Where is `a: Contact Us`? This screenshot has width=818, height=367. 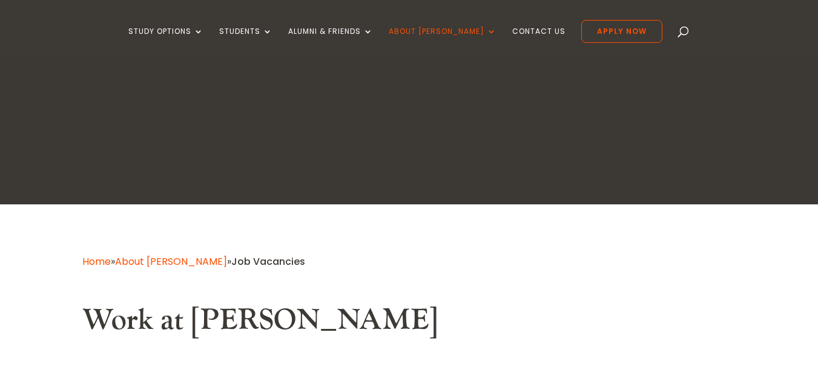
a: Contact Us is located at coordinates (539, 41).